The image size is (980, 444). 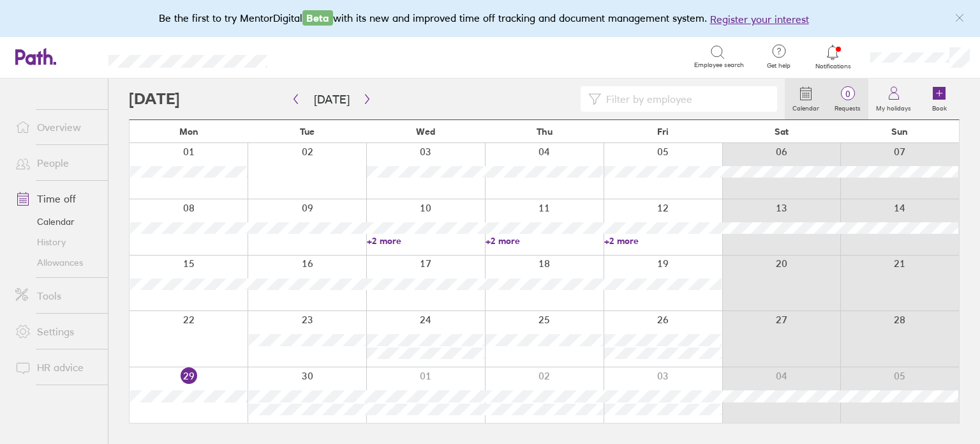 What do you see at coordinates (940, 107) in the screenshot?
I see `label: Book` at bounding box center [940, 107].